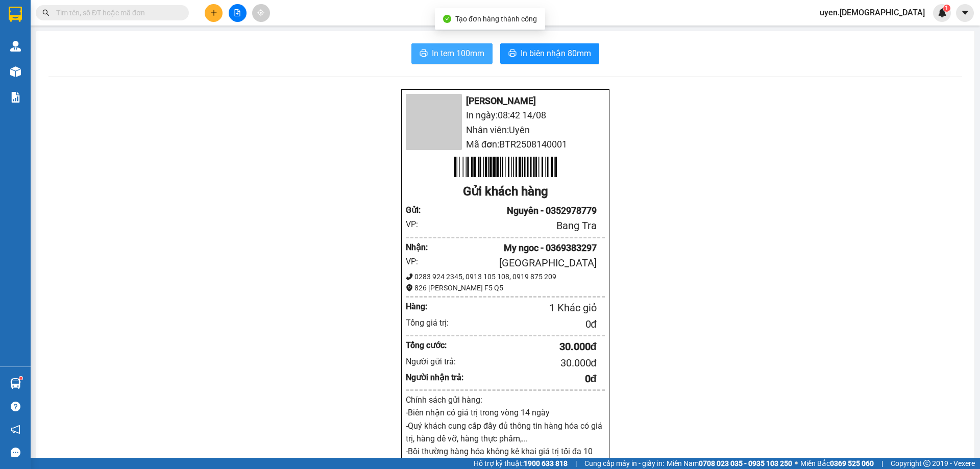 This screenshot has width=980, height=469. Describe the element at coordinates (418, 247) in the screenshot. I see `div: Nhận :` at that location.